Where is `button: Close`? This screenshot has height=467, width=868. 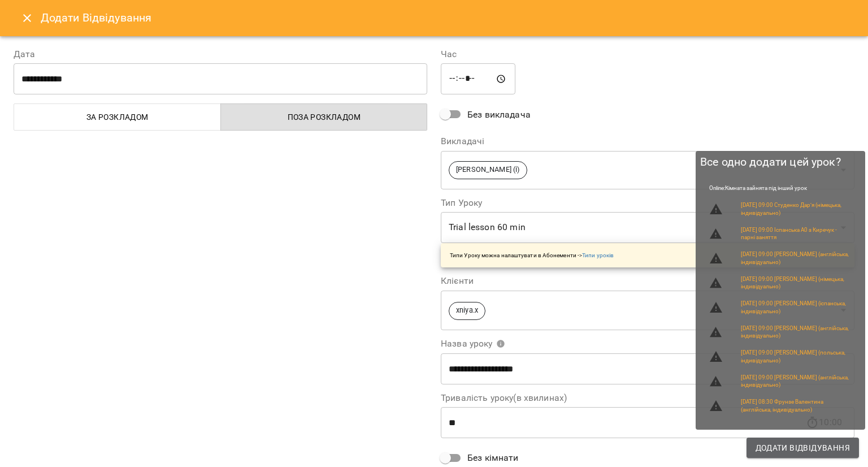
button: Close is located at coordinates (27, 18).